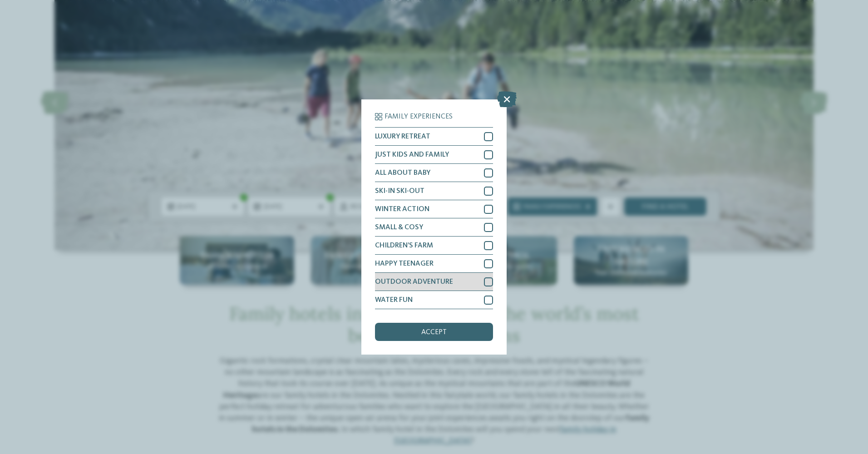  Describe the element at coordinates (399, 191) in the screenshot. I see `span: SKI-IN SKI-OUT` at that location.